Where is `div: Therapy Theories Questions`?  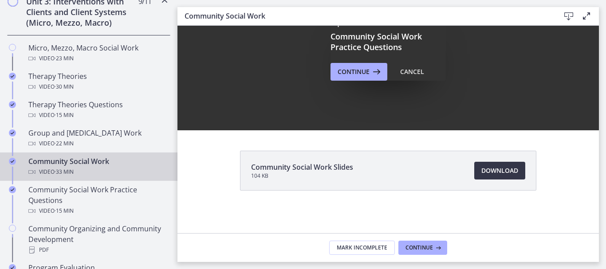
div: Therapy Theories Questions is located at coordinates (98, 110).